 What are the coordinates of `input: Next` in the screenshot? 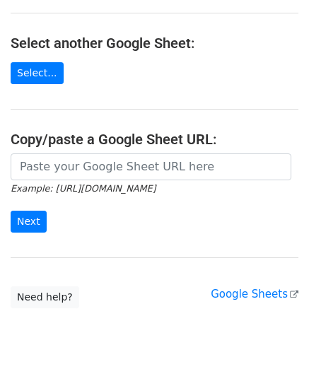 It's located at (28, 221).